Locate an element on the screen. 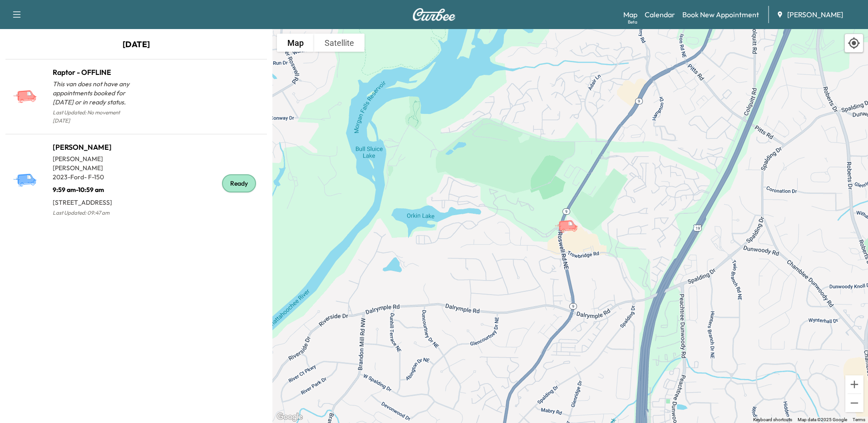  button: Zoom in is located at coordinates (855, 385).